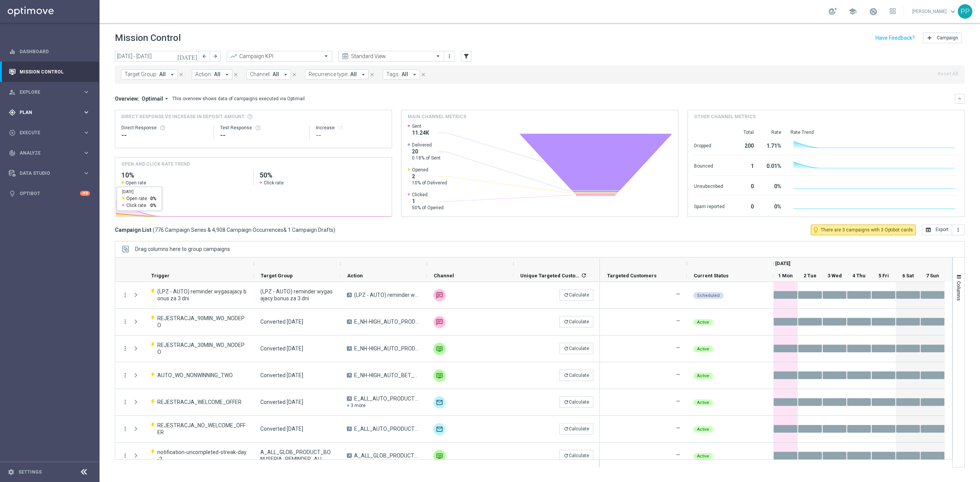 The height and width of the screenshot is (482, 980). What do you see at coordinates (136, 183) in the screenshot?
I see `span: Open rate` at bounding box center [136, 183].